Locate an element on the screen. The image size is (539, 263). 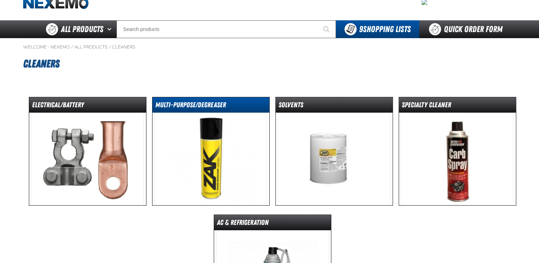
strong: 9 is located at coordinates (361, 29).